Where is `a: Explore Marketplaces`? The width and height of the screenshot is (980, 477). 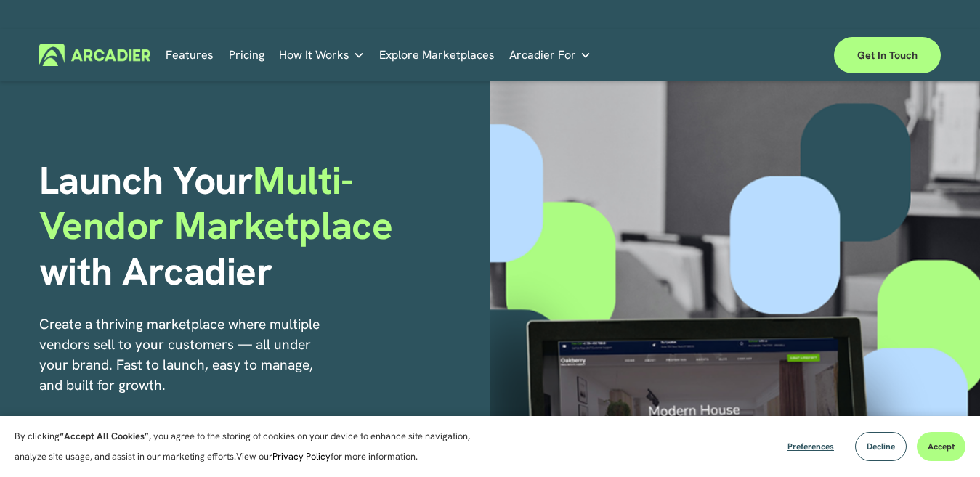
a: Explore Marketplaces is located at coordinates (436, 55).